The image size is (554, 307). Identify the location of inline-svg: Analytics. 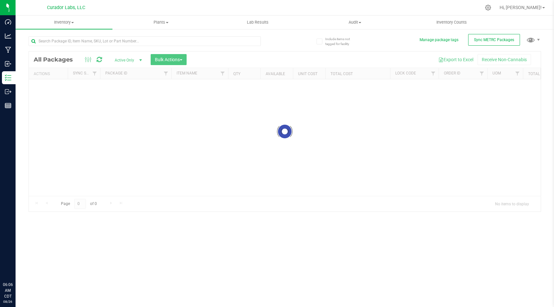
(8, 36).